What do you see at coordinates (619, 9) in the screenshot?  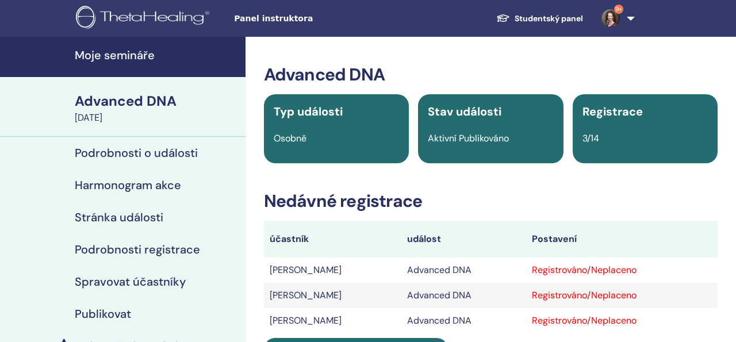 I see `span: 9+` at bounding box center [619, 9].